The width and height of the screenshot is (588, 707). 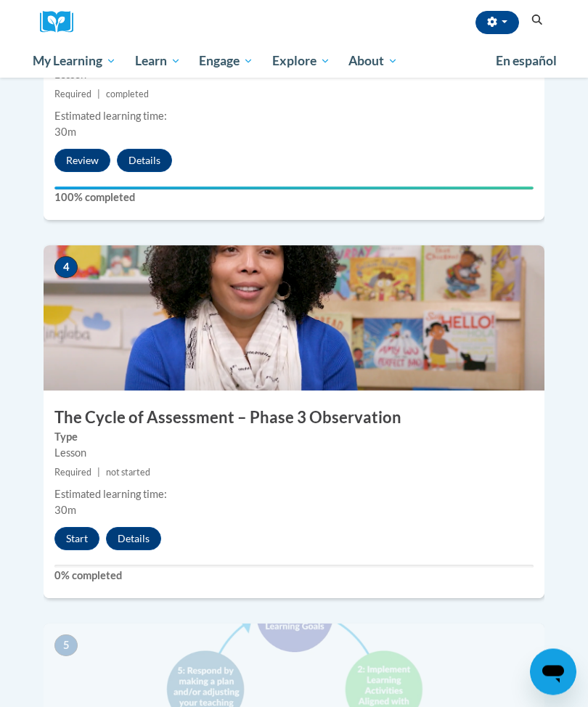 I want to click on a: En español, so click(x=526, y=61).